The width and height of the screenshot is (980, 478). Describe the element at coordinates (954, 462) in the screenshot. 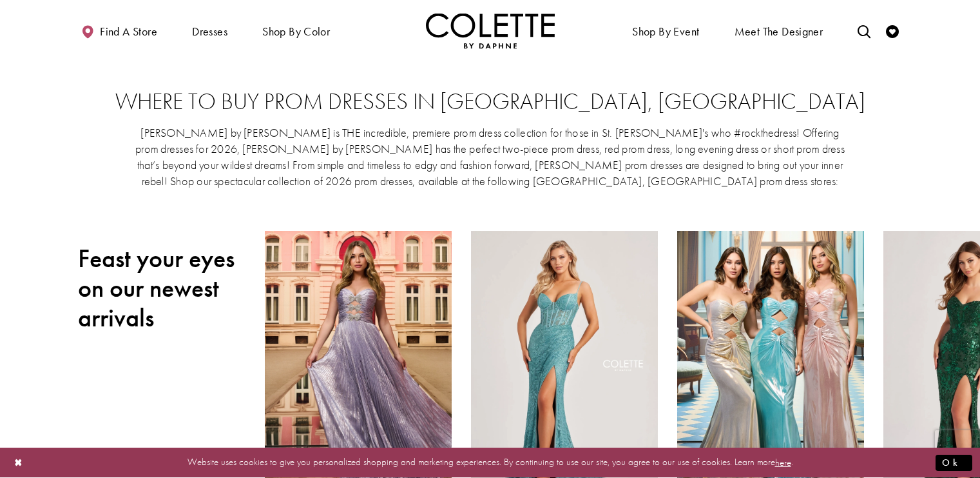

I see `button: Submit Dialog` at that location.